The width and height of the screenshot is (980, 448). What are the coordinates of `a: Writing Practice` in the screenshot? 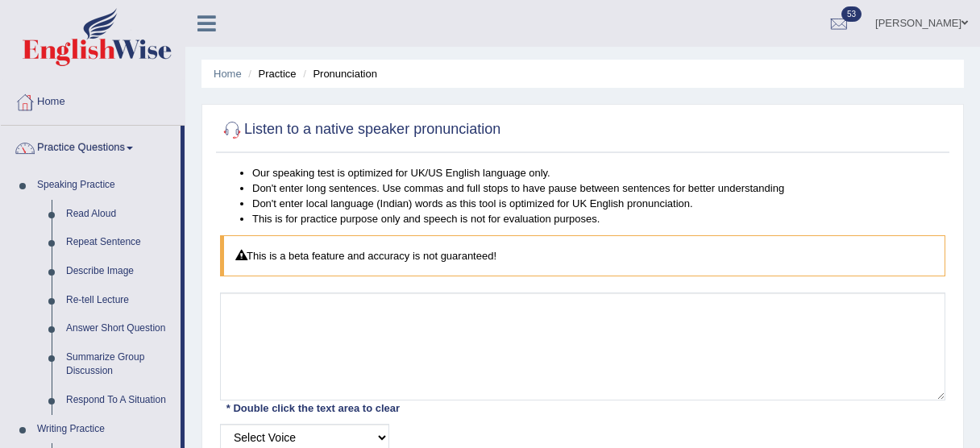 It's located at (105, 430).